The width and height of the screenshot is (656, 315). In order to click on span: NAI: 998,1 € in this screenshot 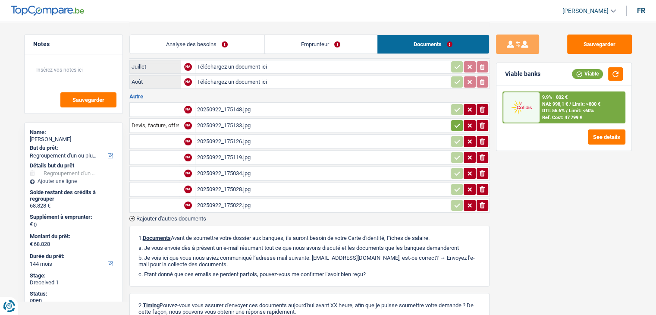, I will do `click(555, 104)`.